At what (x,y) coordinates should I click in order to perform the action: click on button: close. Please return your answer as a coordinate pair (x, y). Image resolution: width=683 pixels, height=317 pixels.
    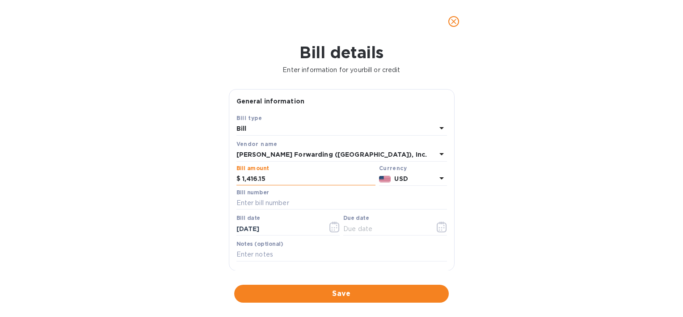
    Looking at the image, I should click on (454, 21).